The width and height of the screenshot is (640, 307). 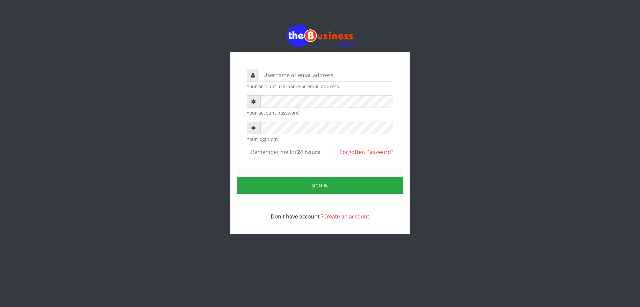 What do you see at coordinates (320, 112) in the screenshot?
I see `small: Your account password` at bounding box center [320, 112].